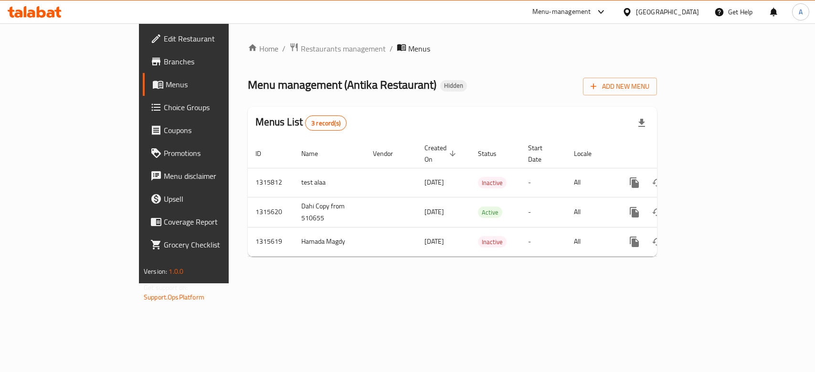  What do you see at coordinates (801, 12) in the screenshot?
I see `span: A` at bounding box center [801, 12].